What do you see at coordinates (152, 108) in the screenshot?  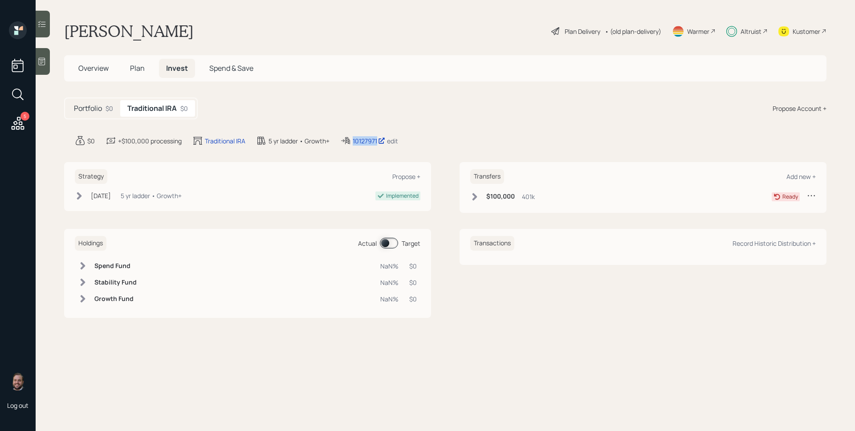 I see `h5: Traditional IRA` at bounding box center [152, 108].